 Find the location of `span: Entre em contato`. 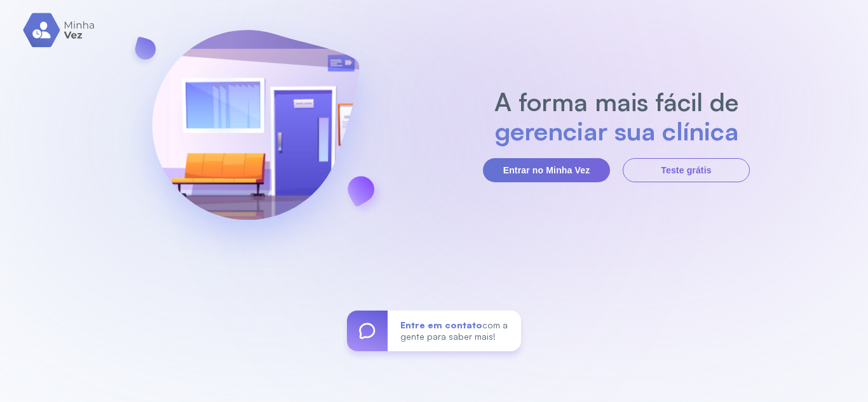

span: Entre em contato is located at coordinates (441, 325).